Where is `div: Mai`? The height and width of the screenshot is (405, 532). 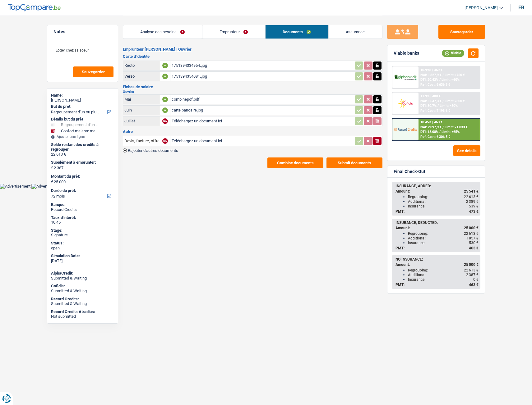
div: Mai is located at coordinates (141, 99).